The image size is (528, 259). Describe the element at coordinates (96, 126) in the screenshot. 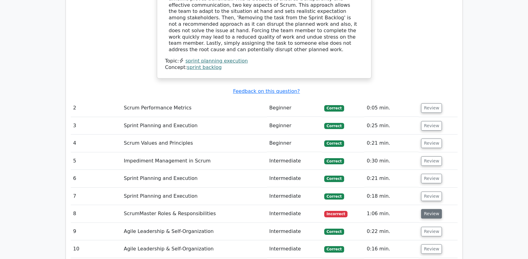

I see `td: 3` at that location.